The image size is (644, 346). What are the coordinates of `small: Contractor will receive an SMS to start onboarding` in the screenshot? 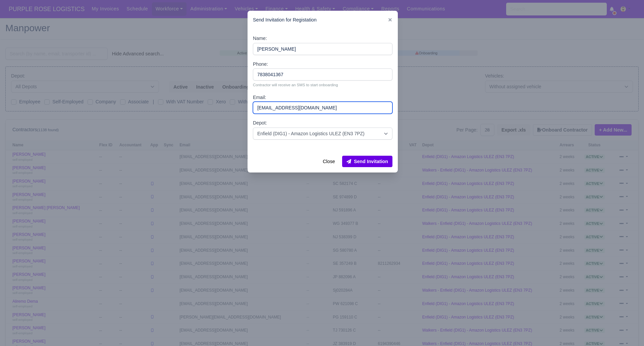 It's located at (322, 85).